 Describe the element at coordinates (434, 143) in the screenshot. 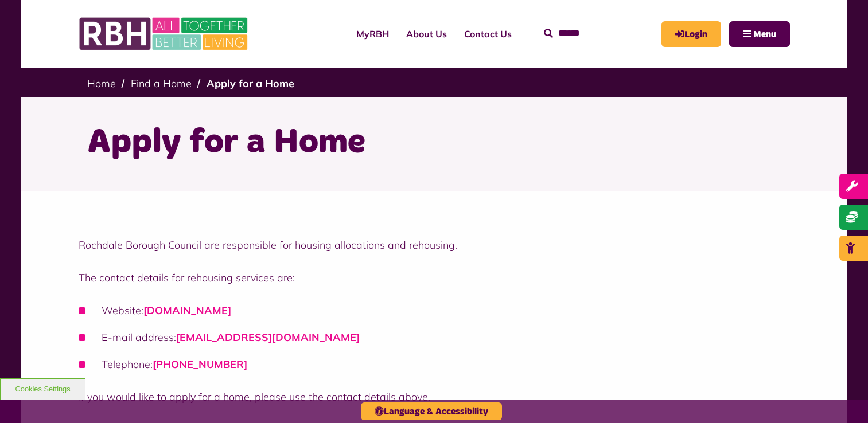

I see `h1: Apply for a Home` at that location.